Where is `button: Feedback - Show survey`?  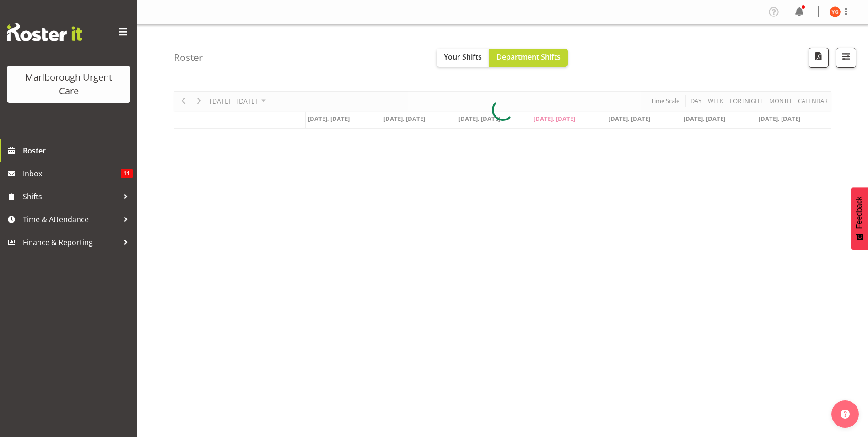
button: Feedback - Show survey is located at coordinates (859, 218).